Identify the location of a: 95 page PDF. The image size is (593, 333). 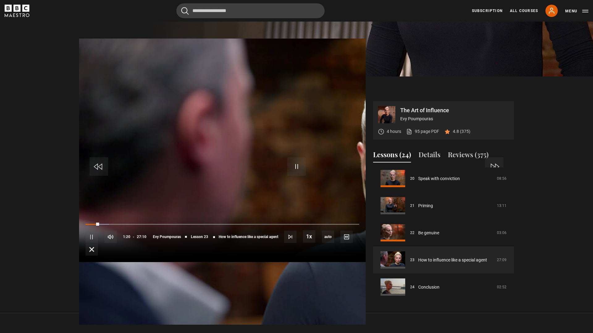
(422, 132).